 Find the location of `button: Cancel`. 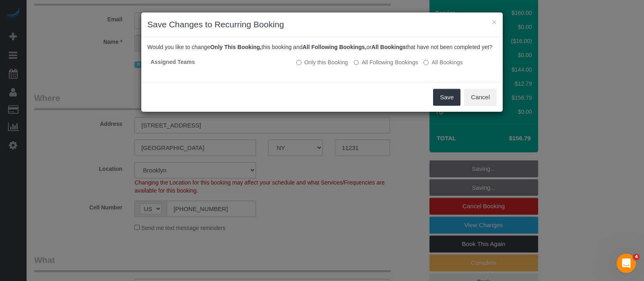

button: Cancel is located at coordinates (480, 97).